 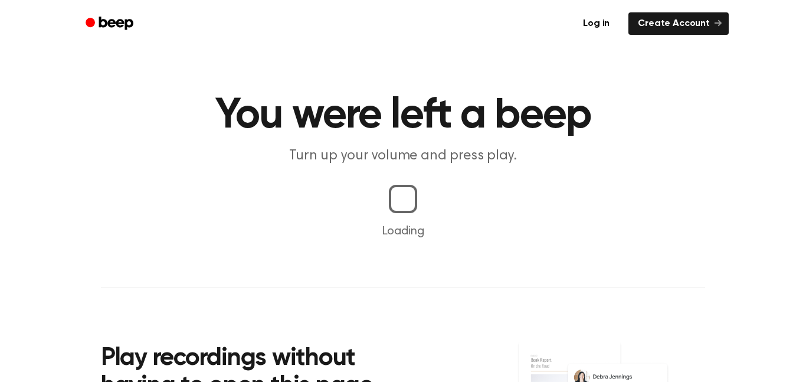 I want to click on a: Log in, so click(x=596, y=24).